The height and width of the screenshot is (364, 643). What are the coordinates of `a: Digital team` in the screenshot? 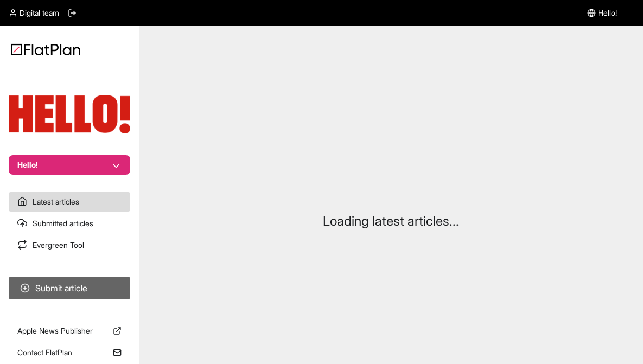 It's located at (34, 13).